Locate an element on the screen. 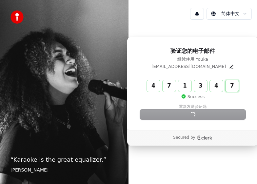 The height and width of the screenshot is (184, 257). p: Success is located at coordinates (193, 97).